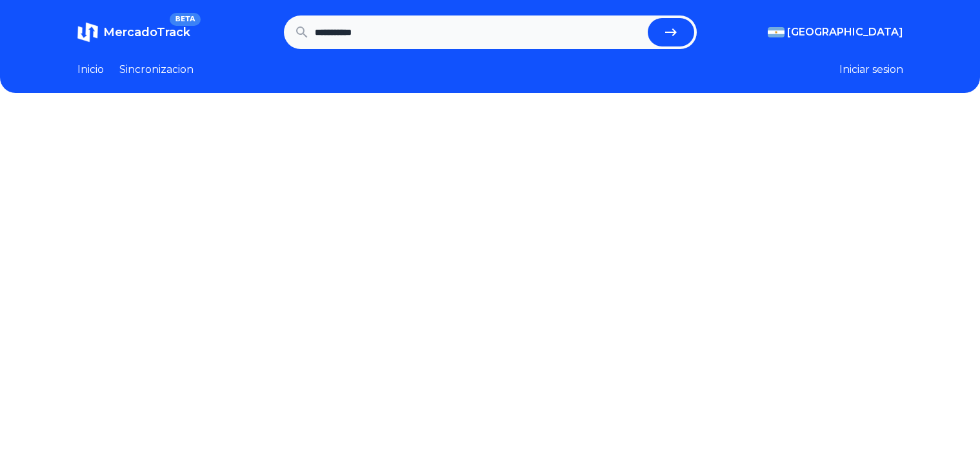 Image resolution: width=980 pixels, height=466 pixels. I want to click on span: MercadoTrack, so click(147, 32).